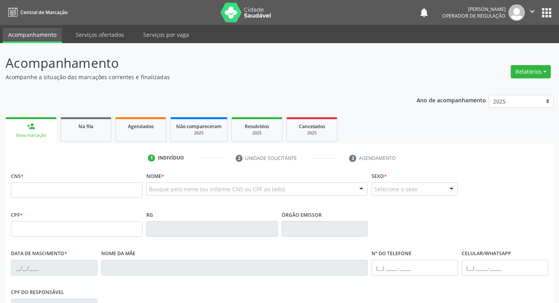  I want to click on button: Relatórios, so click(530, 72).